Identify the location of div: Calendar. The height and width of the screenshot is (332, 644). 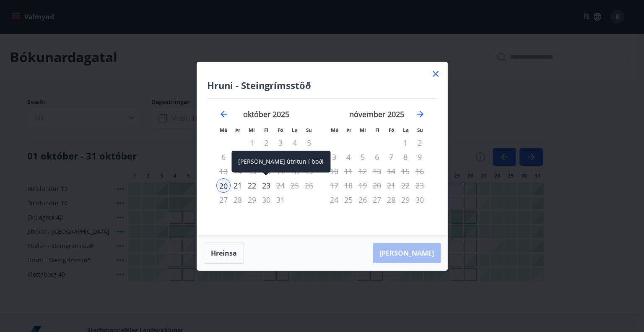
(322, 162).